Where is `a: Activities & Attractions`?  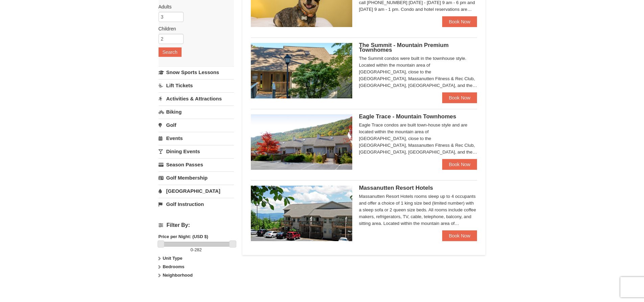 a: Activities & Attractions is located at coordinates (196, 99).